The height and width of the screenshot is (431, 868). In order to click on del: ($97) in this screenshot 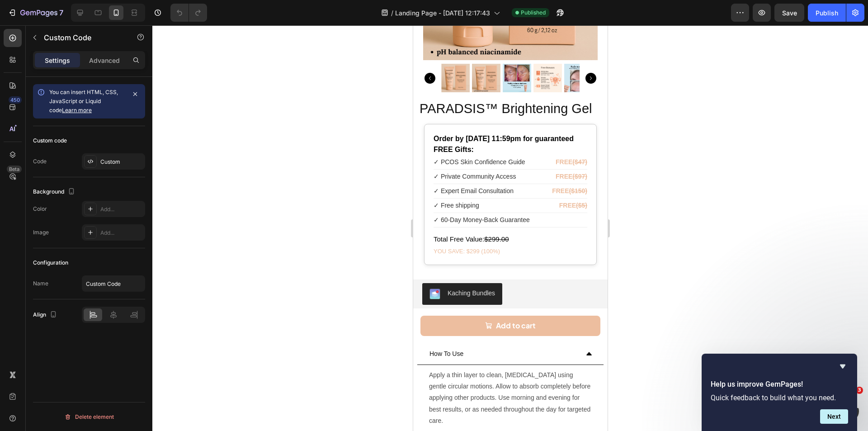, I will do `click(167, 151)`.